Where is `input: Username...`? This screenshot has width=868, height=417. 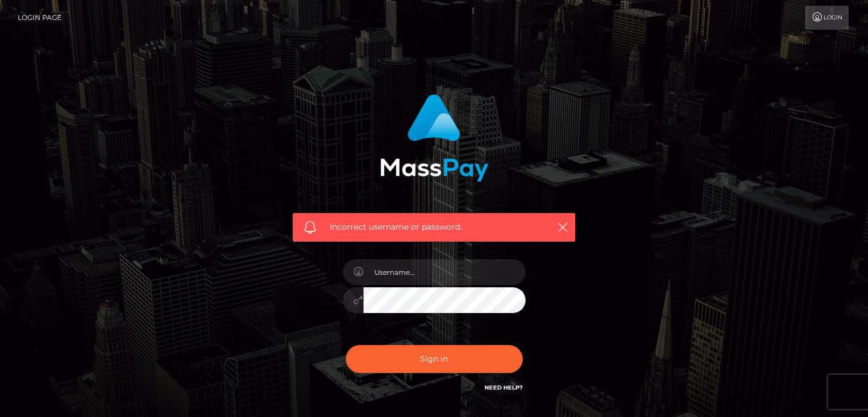
input: Username... is located at coordinates (445, 272).